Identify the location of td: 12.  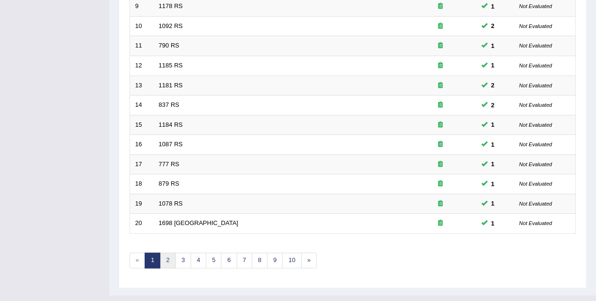
(142, 65).